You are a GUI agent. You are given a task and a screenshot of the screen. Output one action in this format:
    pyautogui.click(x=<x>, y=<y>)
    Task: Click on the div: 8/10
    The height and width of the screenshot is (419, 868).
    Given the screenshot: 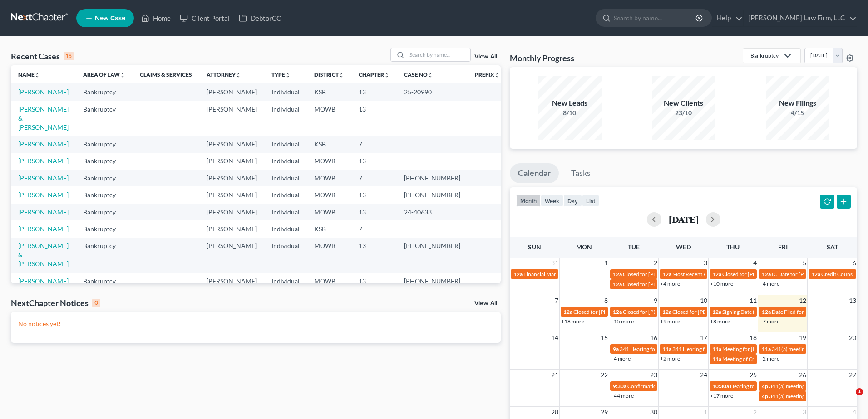 What is the action you would take?
    pyautogui.click(x=570, y=113)
    